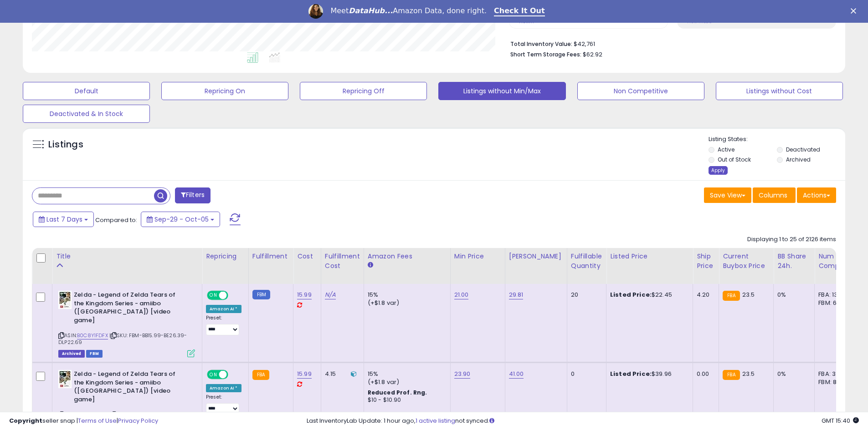 Image resolution: width=868 pixels, height=430 pixels. Describe the element at coordinates (270, 256) in the screenshot. I see `div: Fulfillment` at that location.